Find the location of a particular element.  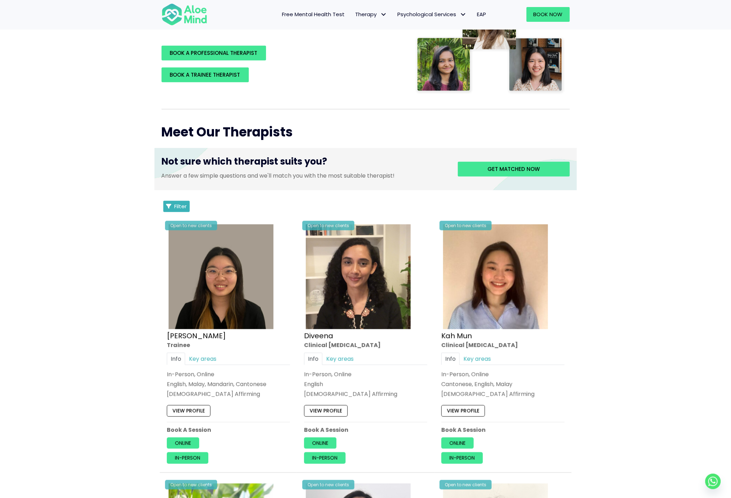

a: EAP is located at coordinates (482, 14).